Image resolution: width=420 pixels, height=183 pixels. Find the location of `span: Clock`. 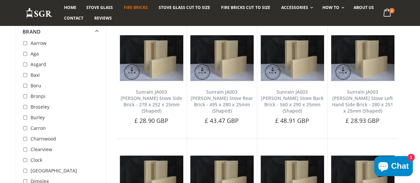

span: Clock is located at coordinates (36, 160).